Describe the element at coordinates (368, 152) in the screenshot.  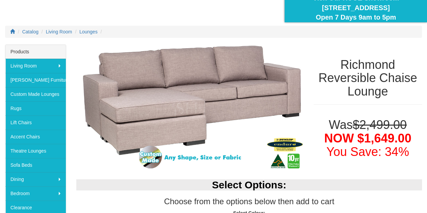
I see `font: You Save: 34%` at that location.